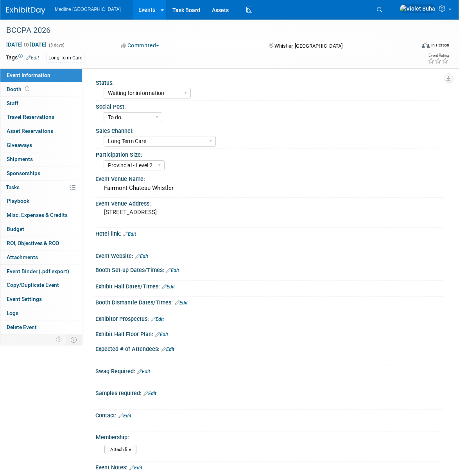 This screenshot has width=459, height=476. What do you see at coordinates (41, 103) in the screenshot?
I see `a: Staff` at bounding box center [41, 103].